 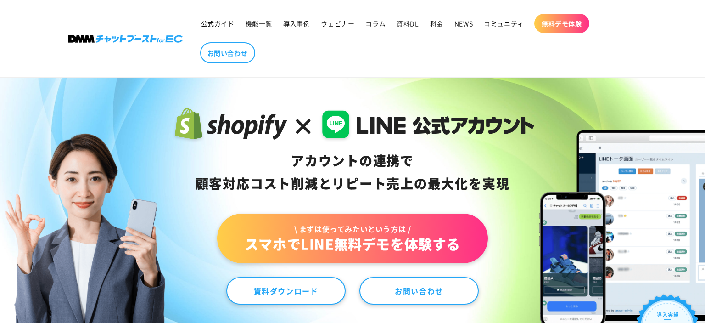 I want to click on span: \ まずは使ってみたいという方は /, so click(x=352, y=229).